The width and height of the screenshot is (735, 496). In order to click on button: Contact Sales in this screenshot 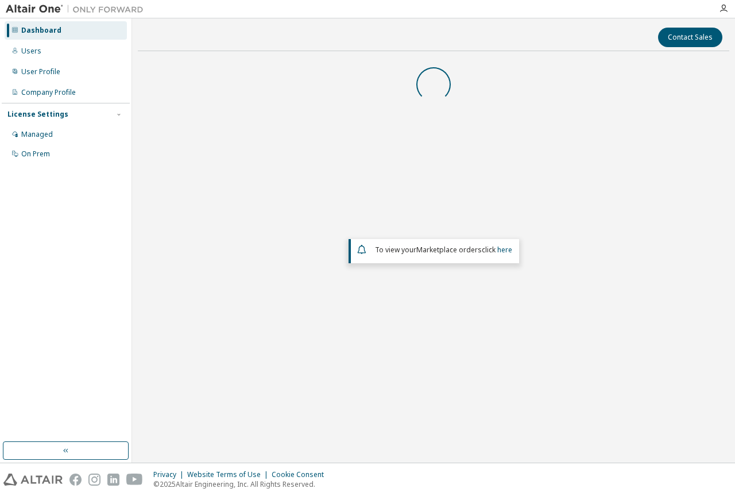, I will do `click(690, 37)`.